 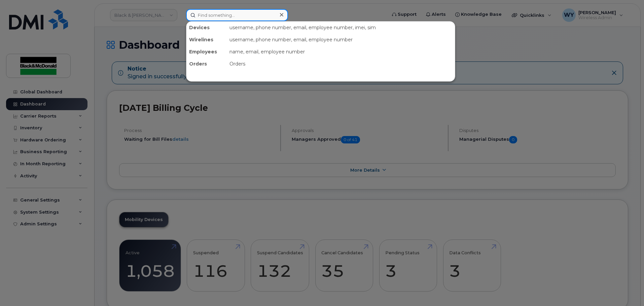 What do you see at coordinates (341, 28) in the screenshot?
I see `div: username, phone number, email, employee number, imei, sim` at bounding box center [341, 28].